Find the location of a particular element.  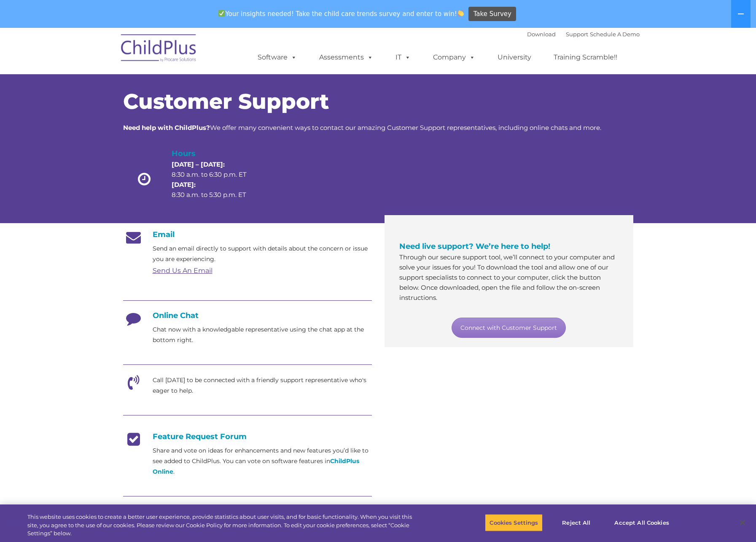

button: Cookies Settings is located at coordinates (513, 523).